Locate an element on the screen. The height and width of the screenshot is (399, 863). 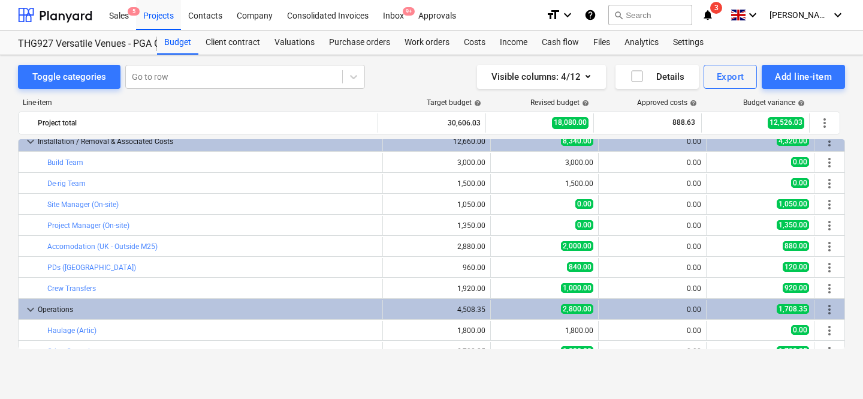
div: 1,920.00 is located at coordinates (471, 288).